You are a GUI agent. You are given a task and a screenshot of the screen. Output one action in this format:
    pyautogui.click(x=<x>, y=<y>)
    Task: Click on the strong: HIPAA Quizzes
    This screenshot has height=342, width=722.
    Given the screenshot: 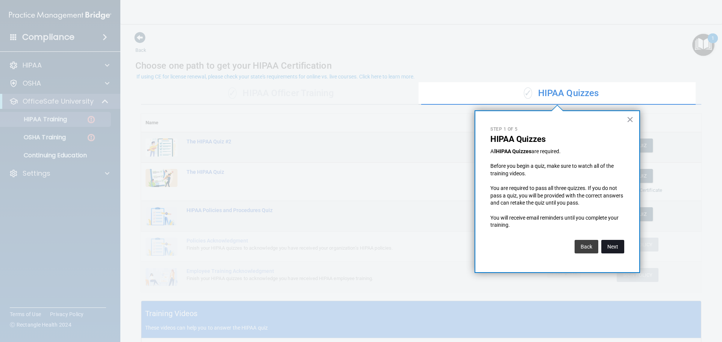 What is the action you would take?
    pyautogui.click(x=514, y=151)
    